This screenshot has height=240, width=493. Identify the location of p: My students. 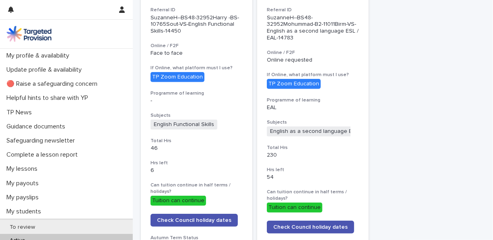
(25, 211).